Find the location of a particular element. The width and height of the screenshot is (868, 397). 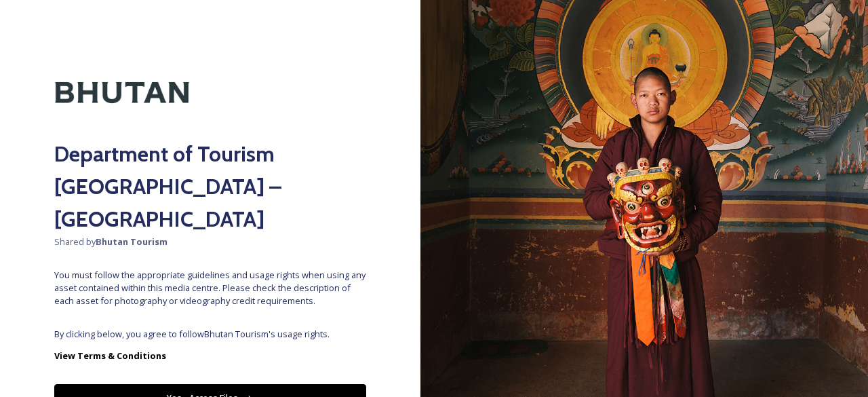

span: Shared by is located at coordinates (211, 242).